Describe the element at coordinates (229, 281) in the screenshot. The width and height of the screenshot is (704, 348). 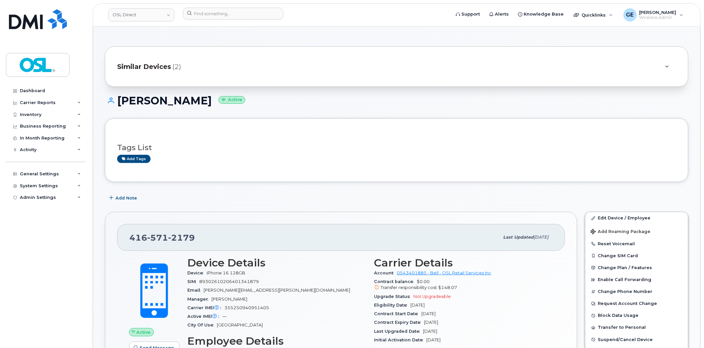
I see `span: 89302610206401341879` at that location.